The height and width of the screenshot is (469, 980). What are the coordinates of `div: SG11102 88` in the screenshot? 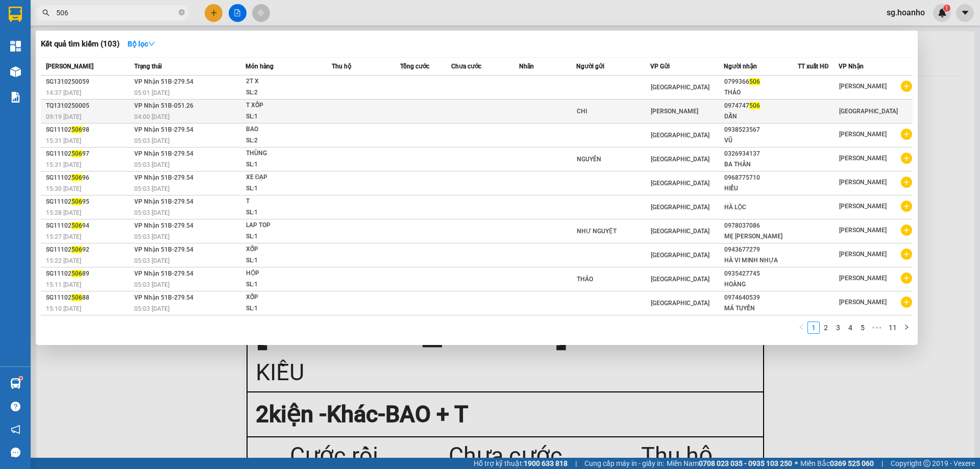 It's located at (88, 297).